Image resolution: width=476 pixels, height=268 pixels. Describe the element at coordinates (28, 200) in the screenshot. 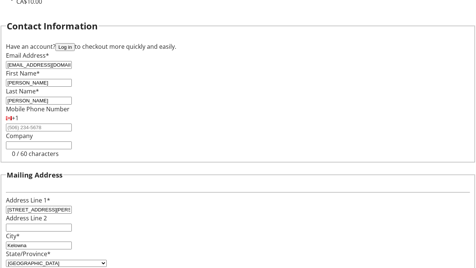

I see `label: Address Line 1*` at that location.